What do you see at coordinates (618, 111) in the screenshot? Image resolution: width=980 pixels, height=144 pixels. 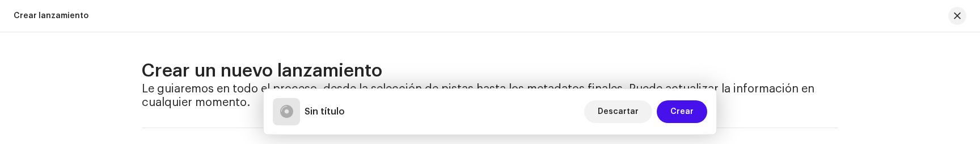 I see `button: Descartar` at bounding box center [618, 111].